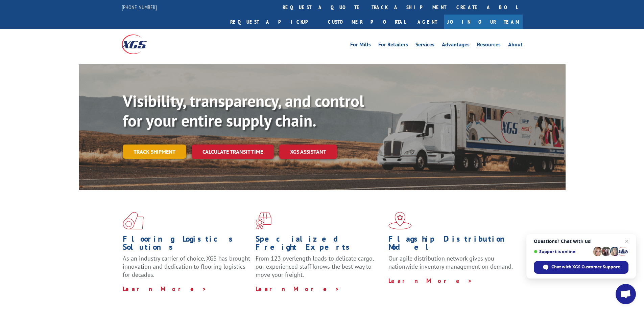  What do you see at coordinates (489, 45) in the screenshot?
I see `a: Resources` at bounding box center [489, 45].